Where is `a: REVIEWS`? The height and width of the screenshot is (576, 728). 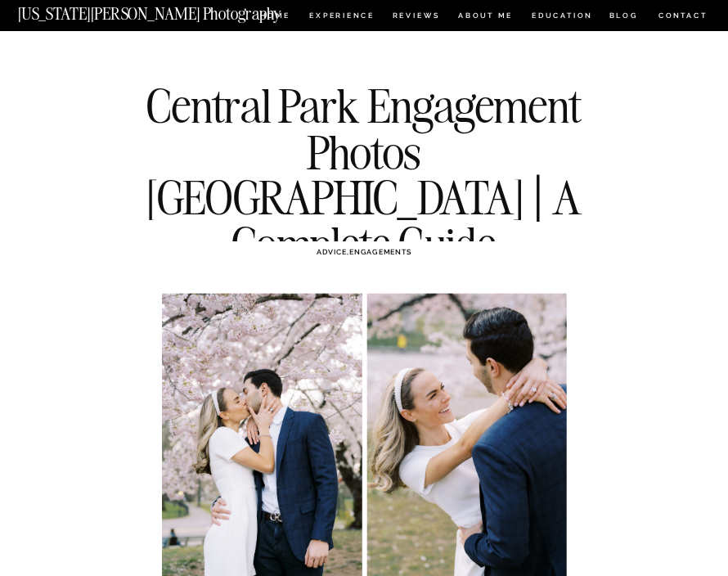
a: REVIEWS is located at coordinates (416, 17).